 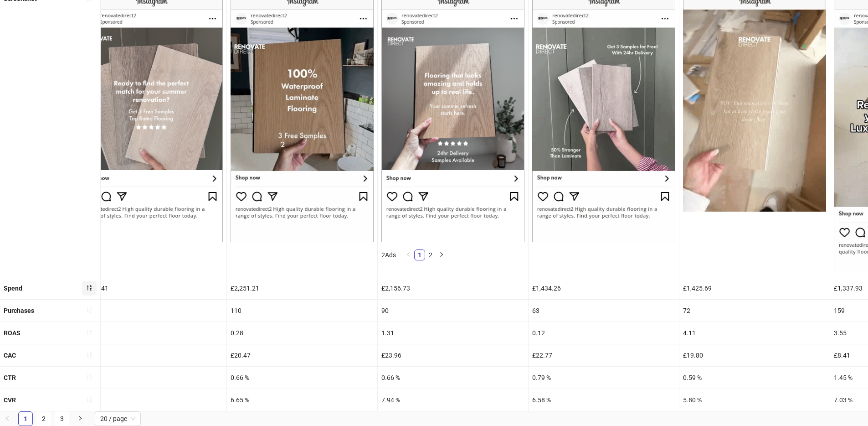 I want to click on div: 7.33 %, so click(x=151, y=400).